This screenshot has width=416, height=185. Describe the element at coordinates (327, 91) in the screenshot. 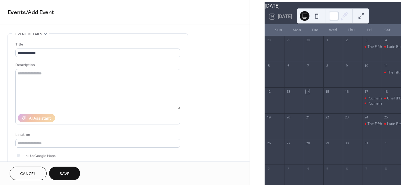

I see `div: 15` at that location.